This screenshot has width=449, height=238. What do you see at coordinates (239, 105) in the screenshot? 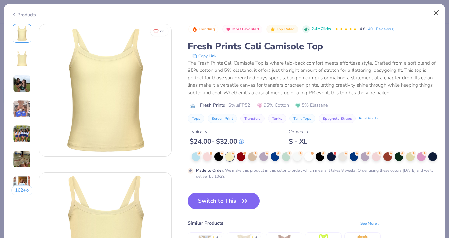
I see `span: Style FP52` at bounding box center [239, 105].